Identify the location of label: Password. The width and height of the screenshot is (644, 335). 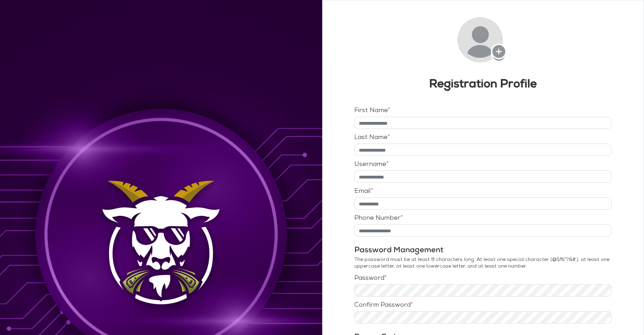
(370, 279).